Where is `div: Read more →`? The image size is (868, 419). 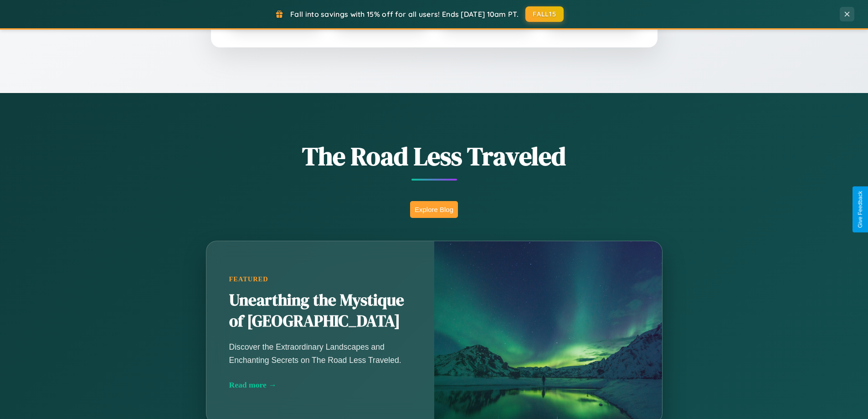
div: Read more → is located at coordinates (320, 385).